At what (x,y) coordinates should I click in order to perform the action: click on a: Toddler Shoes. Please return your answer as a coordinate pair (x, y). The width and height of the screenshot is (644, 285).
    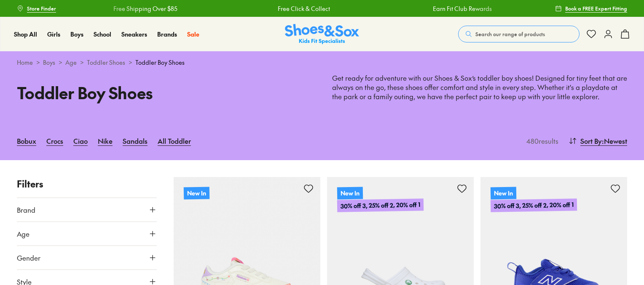
    Looking at the image, I should click on (106, 62).